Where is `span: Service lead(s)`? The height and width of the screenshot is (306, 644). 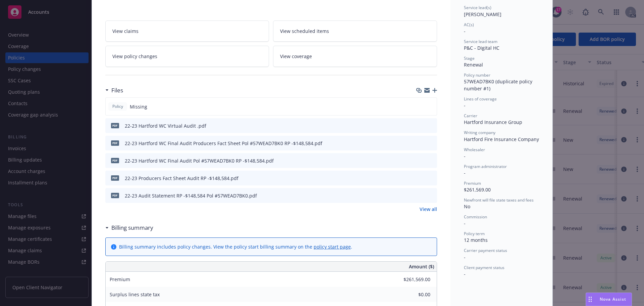 span: Service lead(s) is located at coordinates (478, 7).